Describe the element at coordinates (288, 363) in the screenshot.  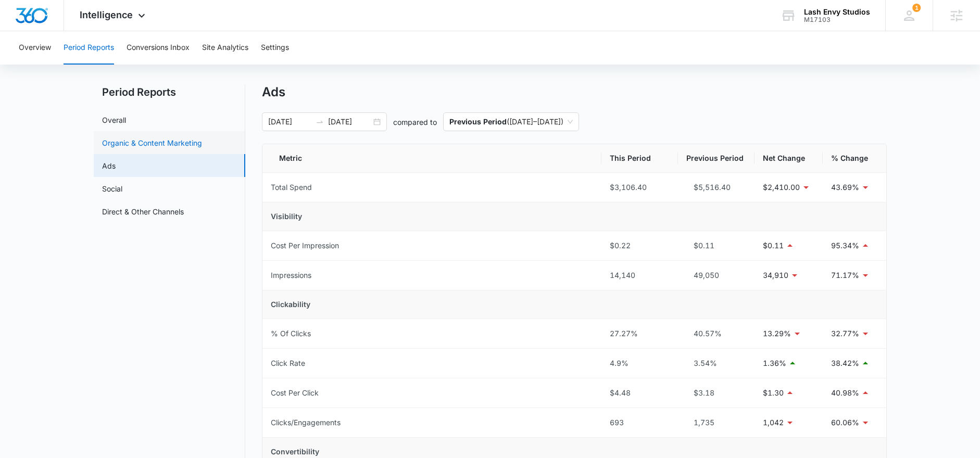
I see `div: Click Rate` at that location.